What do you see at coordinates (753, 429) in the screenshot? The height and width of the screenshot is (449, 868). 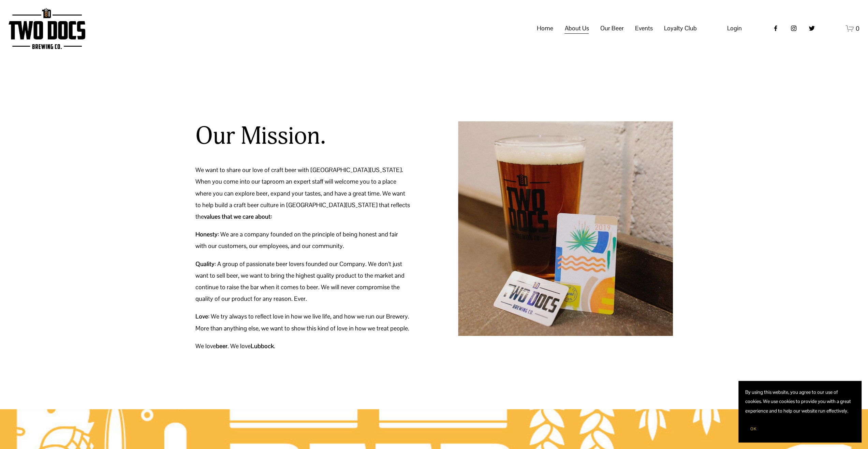 I see `button: OK` at bounding box center [753, 429].